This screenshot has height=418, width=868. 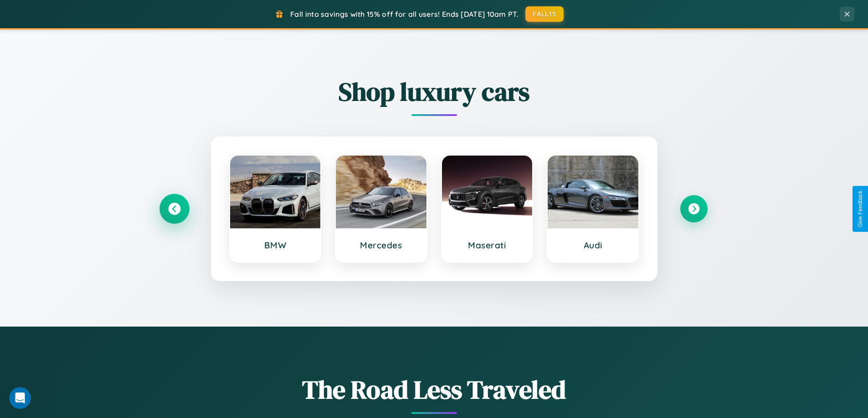 I want to click on div: Give Feedback, so click(x=861, y=209).